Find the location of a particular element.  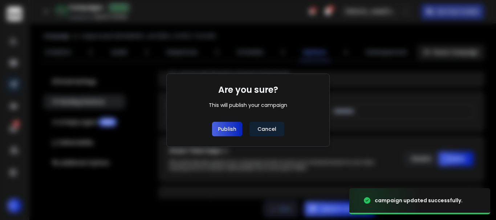

button: Publish is located at coordinates (227, 129).